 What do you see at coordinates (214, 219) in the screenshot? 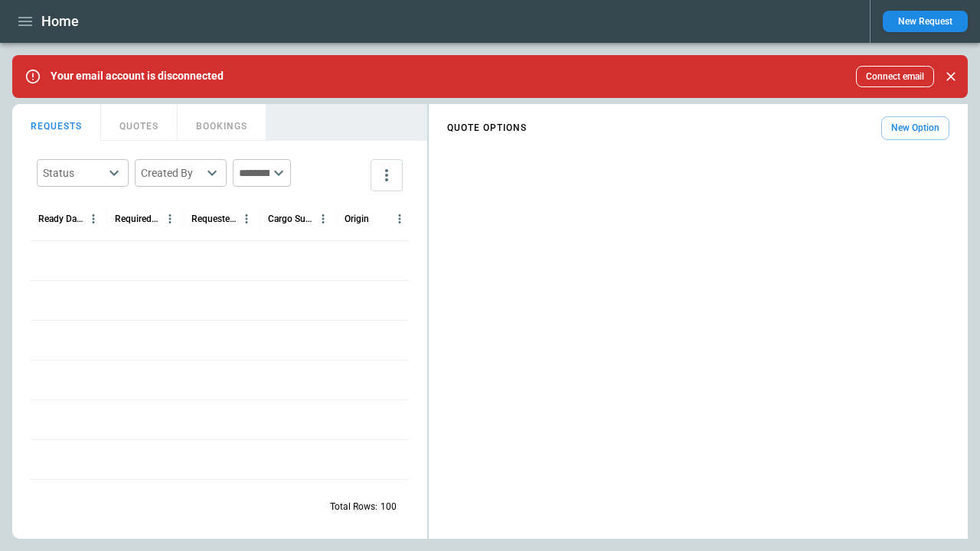
I see `div: Requested Route` at bounding box center [214, 219].